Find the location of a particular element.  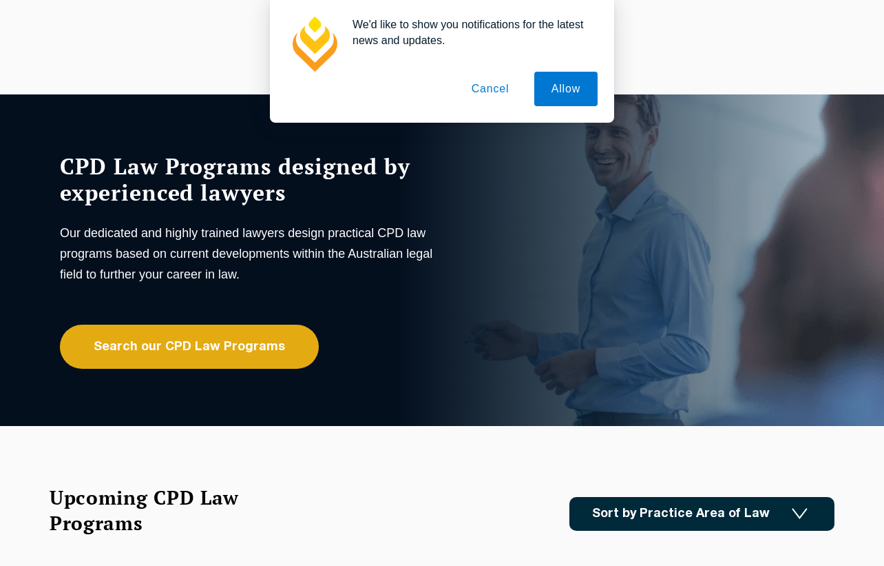

img: notification icon is located at coordinates (314, 44).